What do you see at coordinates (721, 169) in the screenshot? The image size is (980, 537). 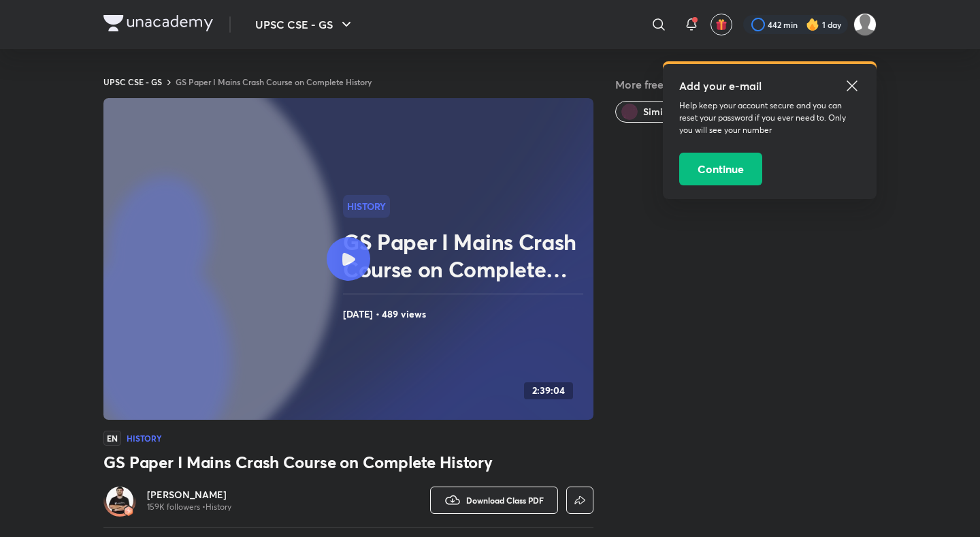 I see `button: Continue` at bounding box center [721, 169].